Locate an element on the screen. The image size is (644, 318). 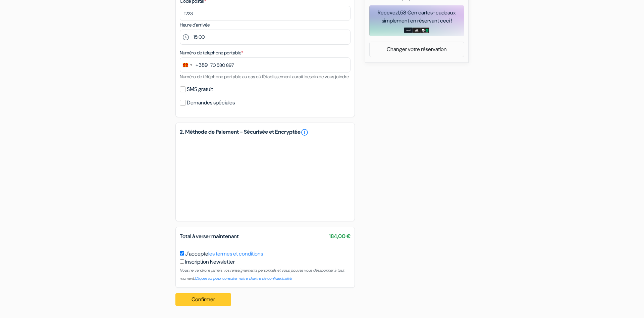
span: 184,00 € is located at coordinates (340, 237).